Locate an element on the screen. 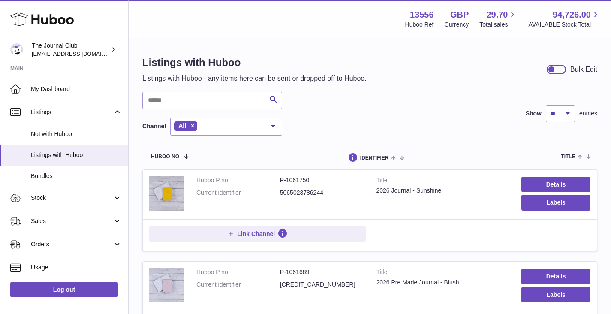  span: Orders is located at coordinates (72, 244).